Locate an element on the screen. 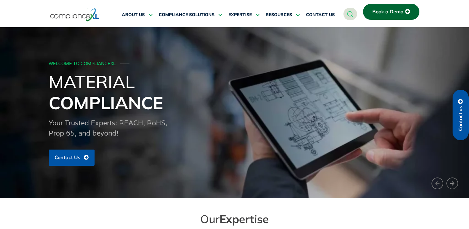 Image resolution: width=469 pixels, height=229 pixels. div: WELCOME TO COMPLIANCEXL is located at coordinates (234, 64).